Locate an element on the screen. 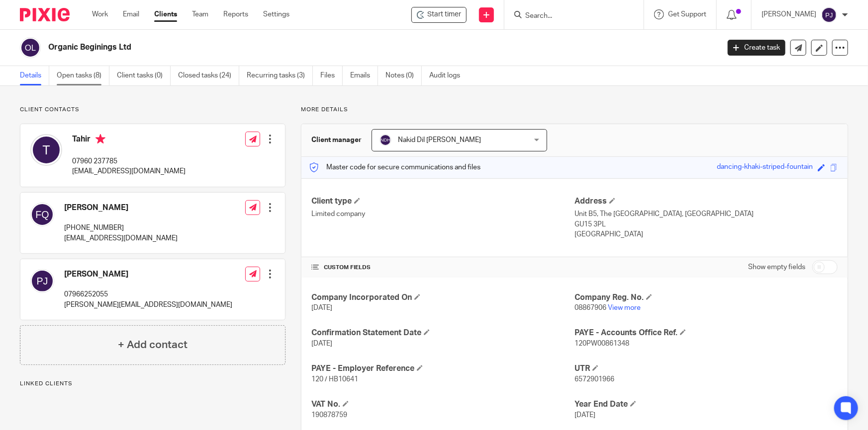 The height and width of the screenshot is (430, 868). i: Primary is located at coordinates (101, 140).